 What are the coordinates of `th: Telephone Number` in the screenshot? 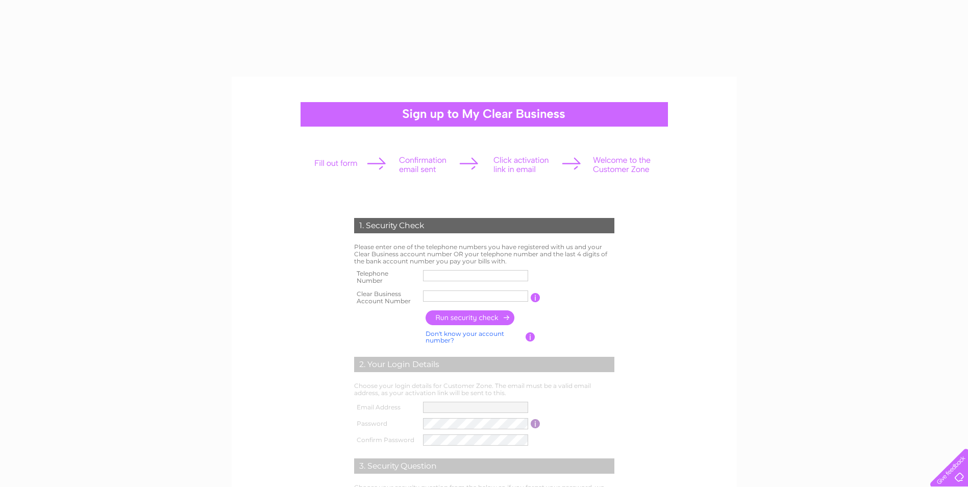 It's located at (386, 277).